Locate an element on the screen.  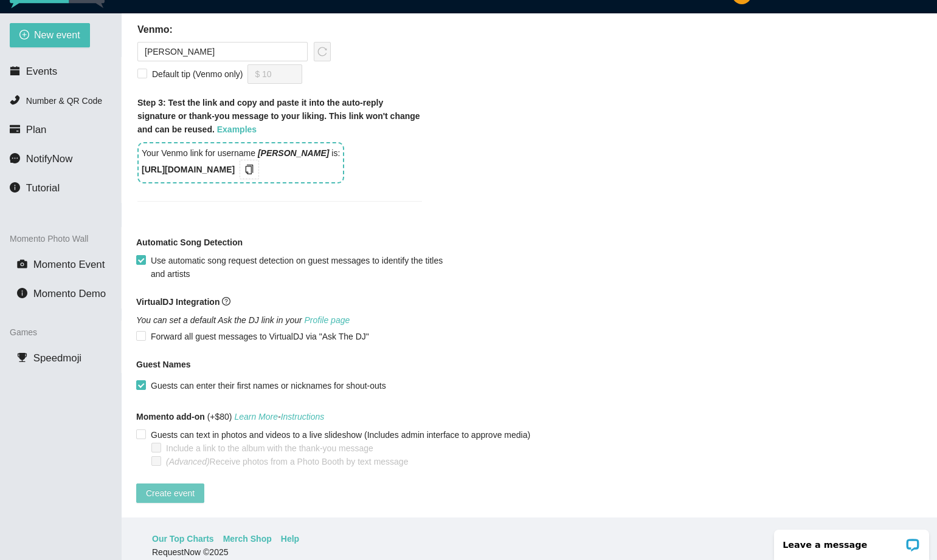
span: camera is located at coordinates (22, 264).